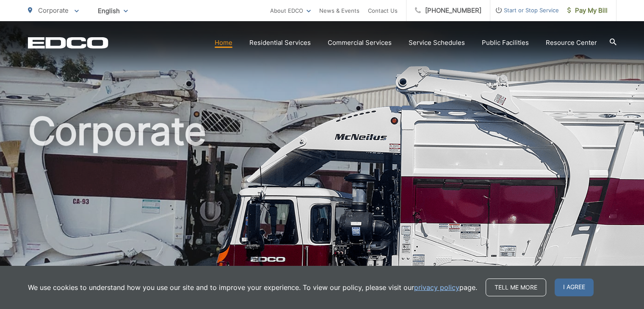 The width and height of the screenshot is (644, 309). What do you see at coordinates (112, 11) in the screenshot?
I see `span: English` at bounding box center [112, 11].